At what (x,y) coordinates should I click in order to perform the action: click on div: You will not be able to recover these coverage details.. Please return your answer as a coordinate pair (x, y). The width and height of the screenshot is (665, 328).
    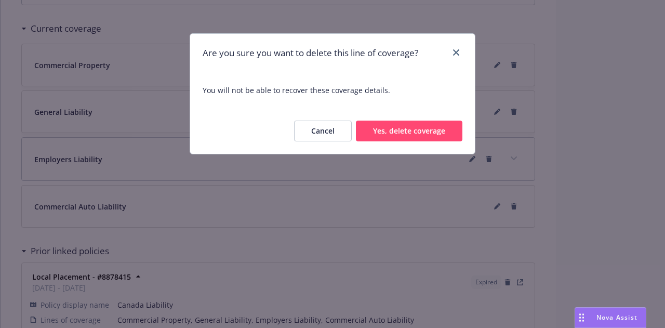
    Looking at the image, I should click on (332, 90).